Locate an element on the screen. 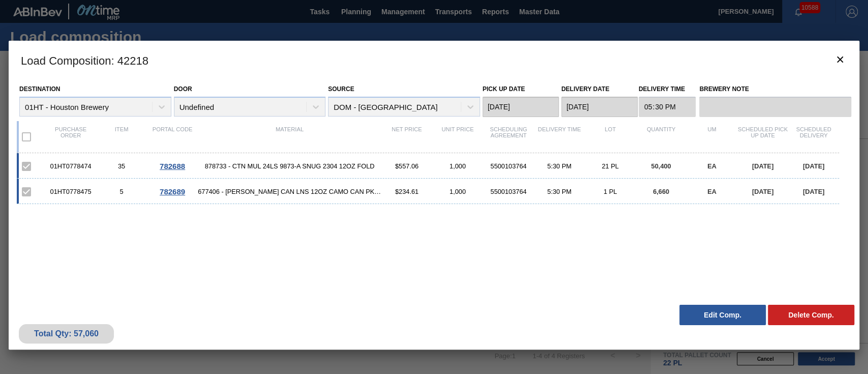 This screenshot has height=374, width=868. div: 21 PL is located at coordinates (610, 166).